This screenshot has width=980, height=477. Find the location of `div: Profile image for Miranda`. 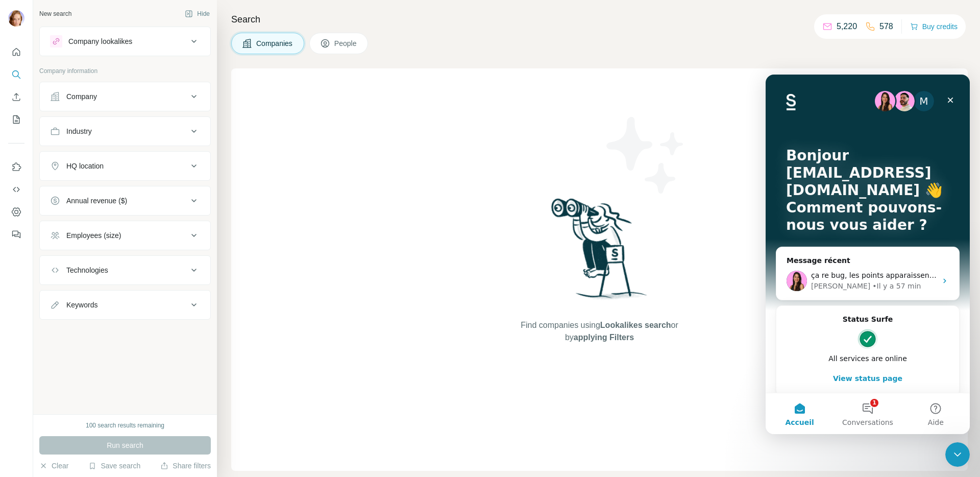

div: Profile image for Miranda is located at coordinates (158, 27).